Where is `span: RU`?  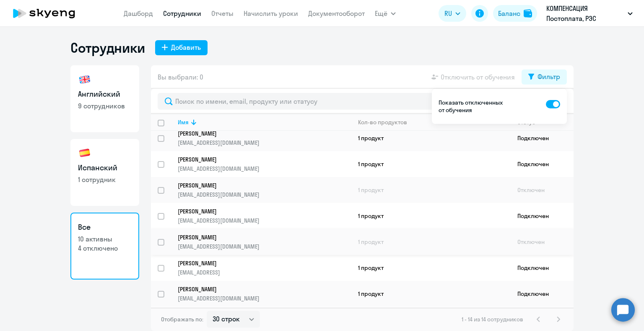
span: RU is located at coordinates (448, 14).